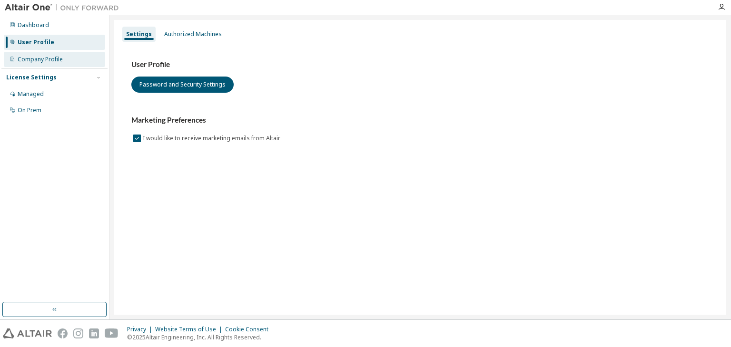  What do you see at coordinates (94, 334) in the screenshot?
I see `img: linkedin.svg` at bounding box center [94, 334].